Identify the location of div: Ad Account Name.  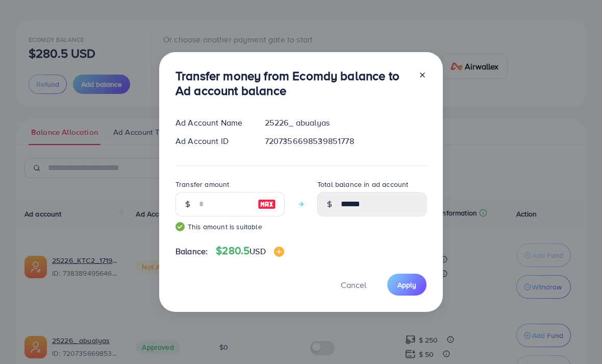
(212, 122).